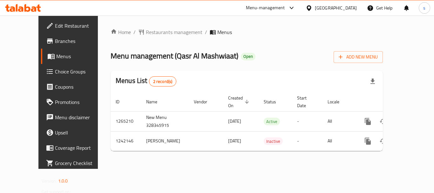  Describe the element at coordinates (170, 32) in the screenshot. I see `a: Restaurants management` at that location.